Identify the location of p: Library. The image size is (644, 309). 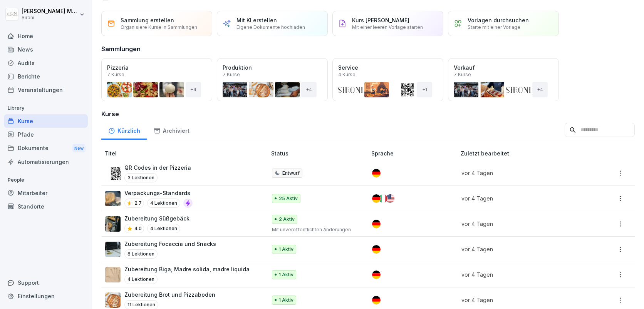
(46, 108).